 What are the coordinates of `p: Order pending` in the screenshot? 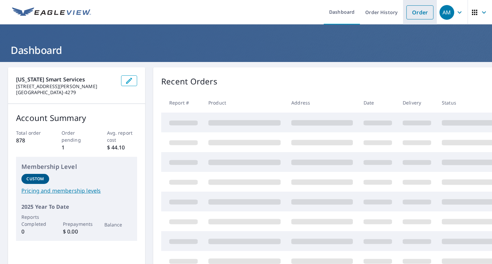 It's located at (77, 136).